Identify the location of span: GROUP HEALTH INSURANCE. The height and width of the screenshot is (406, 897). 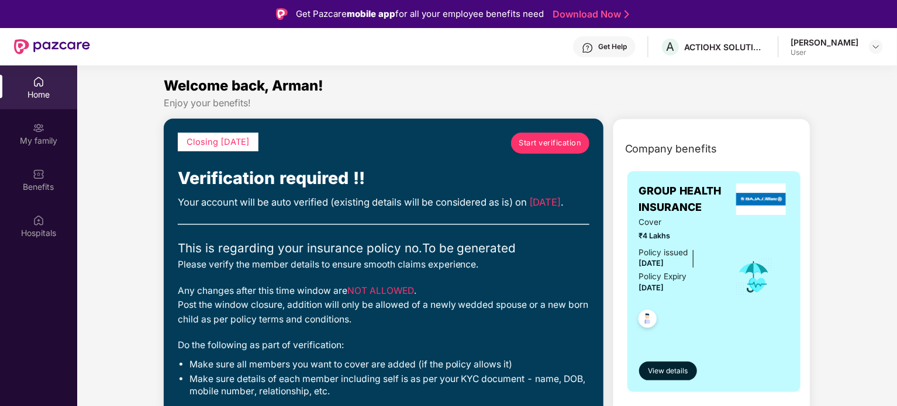
(686, 199).